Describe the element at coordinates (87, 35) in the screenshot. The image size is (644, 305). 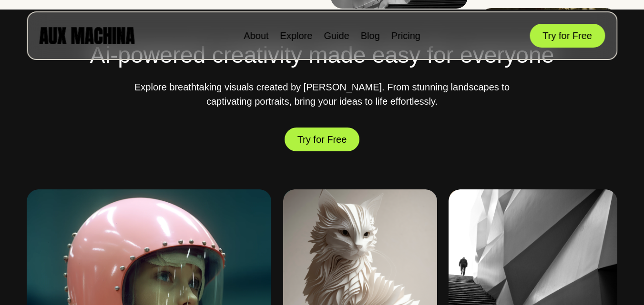
I see `img: AUX MACHINA` at that location.